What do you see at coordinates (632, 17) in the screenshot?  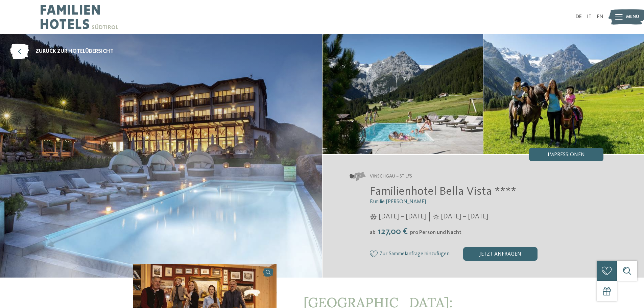 I see `span: Menü` at bounding box center [632, 17].